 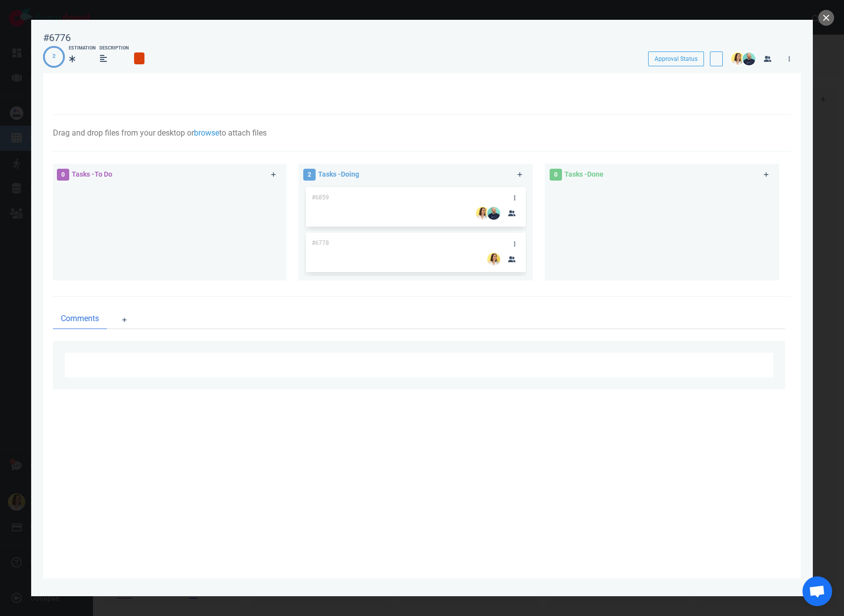 I want to click on div: #6776, so click(x=57, y=37).